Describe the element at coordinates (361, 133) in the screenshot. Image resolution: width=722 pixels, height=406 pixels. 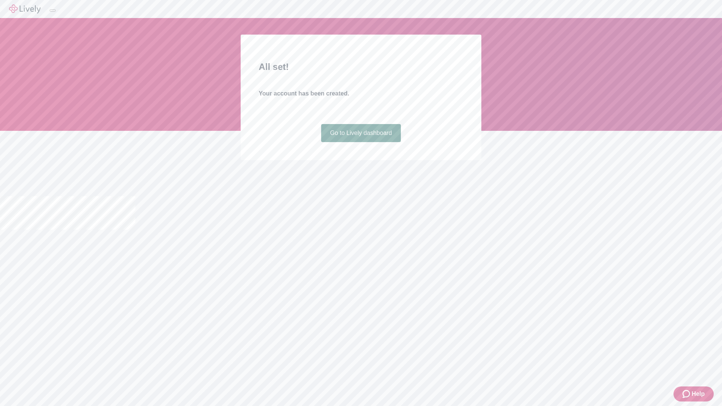
I see `a: Go to Lively dashboard` at that location.